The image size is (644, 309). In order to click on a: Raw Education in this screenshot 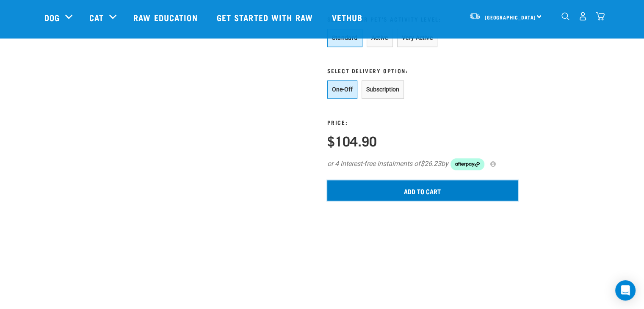, I will do `click(166, 17)`.